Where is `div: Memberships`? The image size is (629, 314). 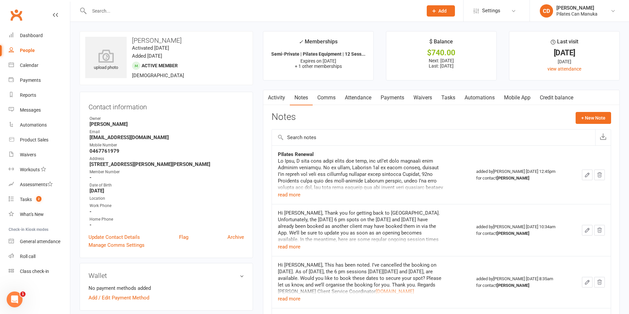 div: Memberships is located at coordinates (318, 43).